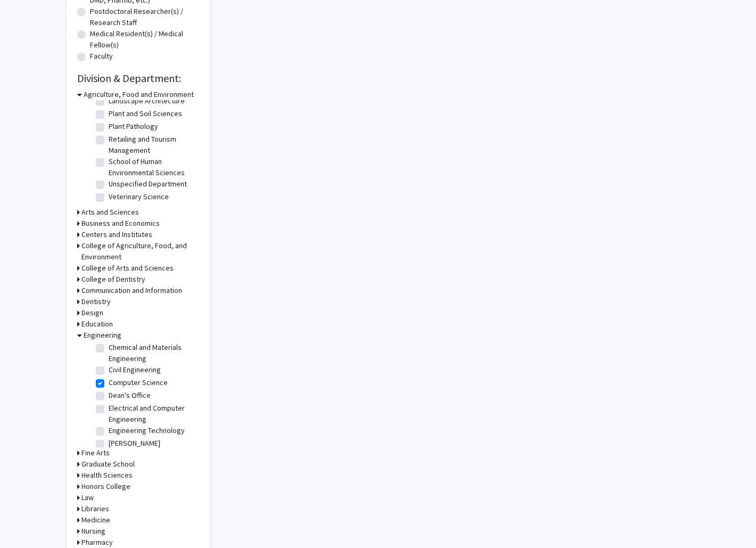 This screenshot has height=548, width=756. What do you see at coordinates (116, 234) in the screenshot?
I see `h3: Centers and Institutes` at bounding box center [116, 234].